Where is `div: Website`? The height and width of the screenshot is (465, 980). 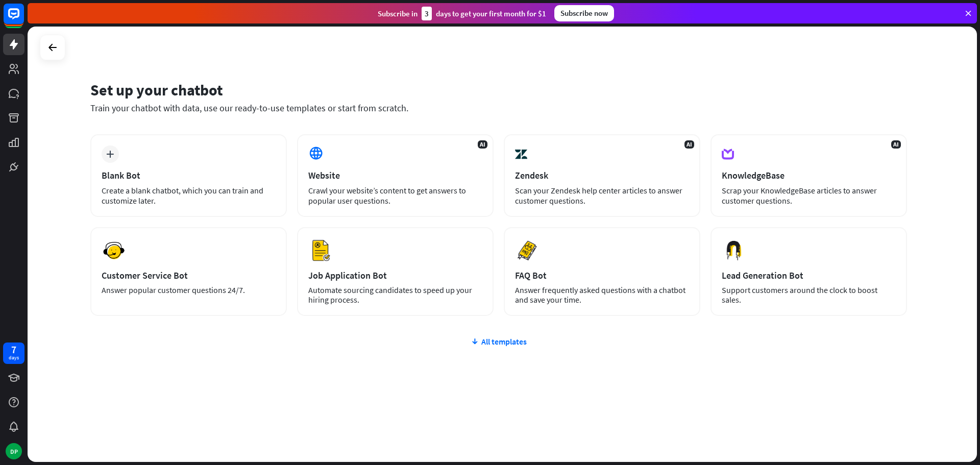
div: Website is located at coordinates (395, 175).